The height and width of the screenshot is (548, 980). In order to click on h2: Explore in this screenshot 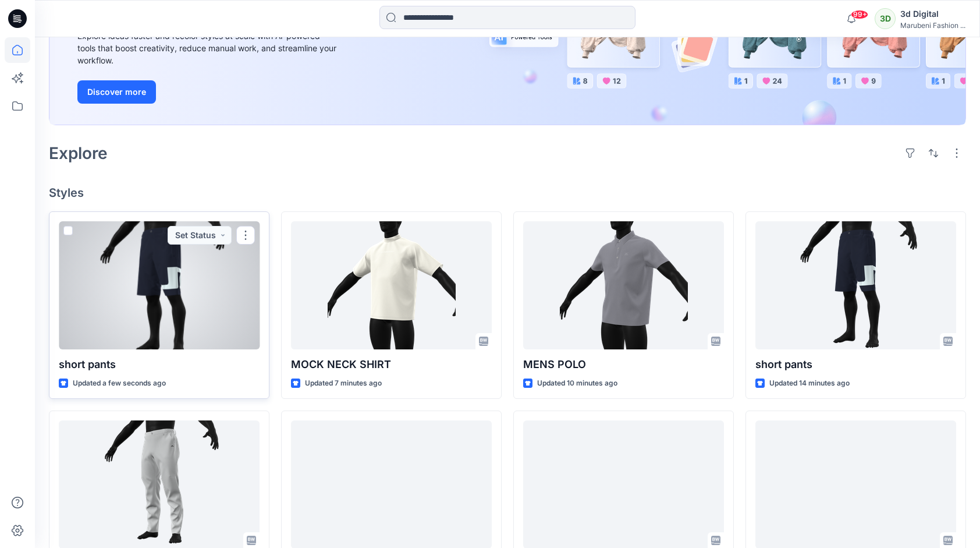, I will do `click(78, 153)`.